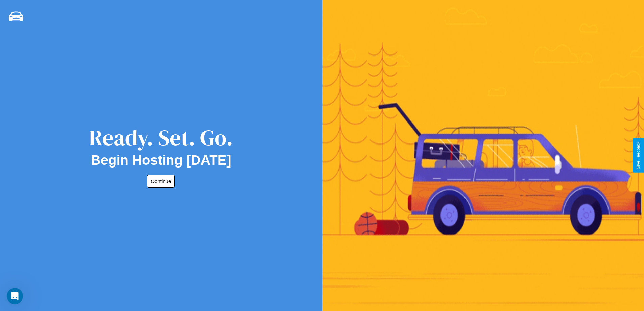  I want to click on div: Ready. Set. Go., so click(161, 137).